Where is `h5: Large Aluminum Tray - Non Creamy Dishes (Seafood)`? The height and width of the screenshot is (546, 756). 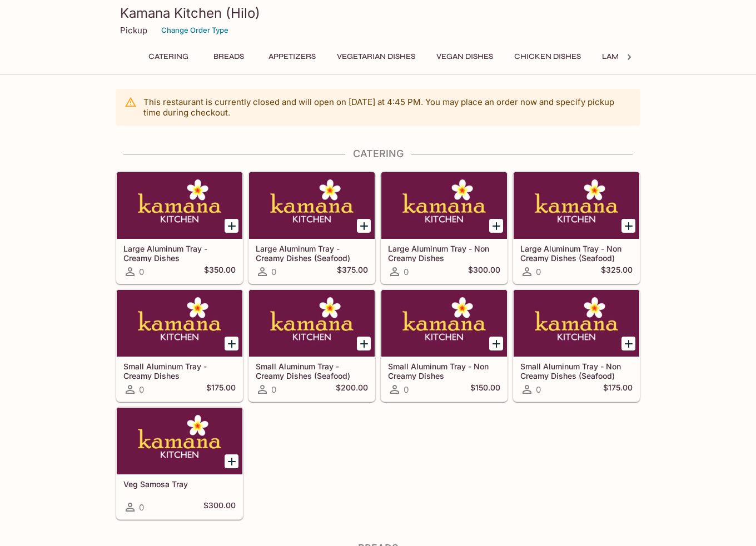
h5: Large Aluminum Tray - Non Creamy Dishes (Seafood) is located at coordinates (576, 253).